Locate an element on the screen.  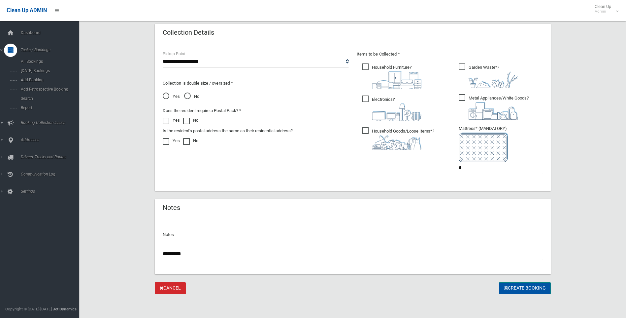
img: e7408bece873d2c1783593a074e5cb2f.png is located at coordinates (484, 147).